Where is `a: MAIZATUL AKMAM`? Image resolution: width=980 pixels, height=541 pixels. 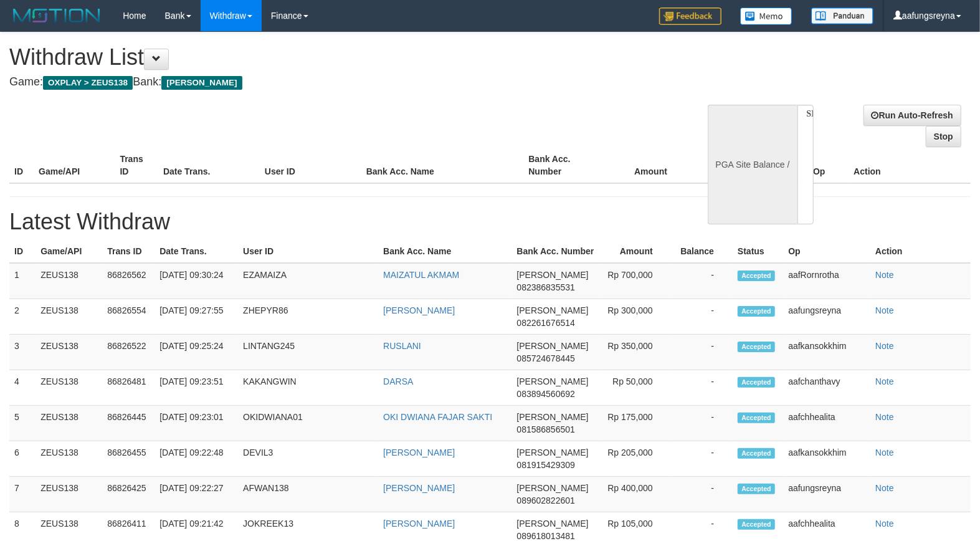
a: MAIZATUL AKMAM is located at coordinates (421, 275).